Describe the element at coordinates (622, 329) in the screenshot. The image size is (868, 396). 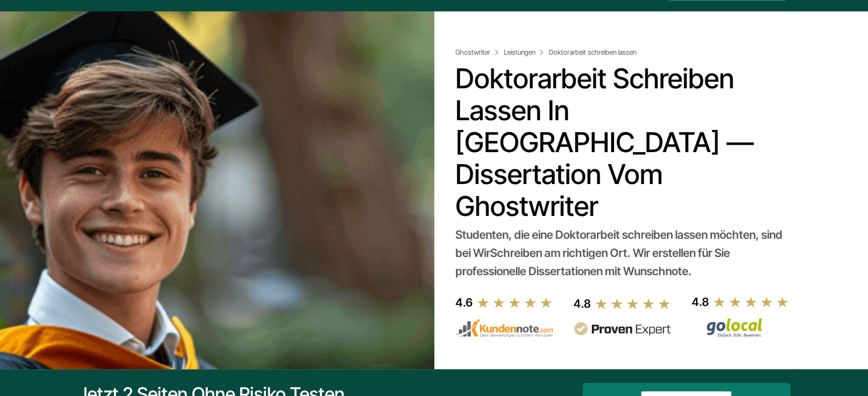
I see `img: provenexpert reviews` at that location.